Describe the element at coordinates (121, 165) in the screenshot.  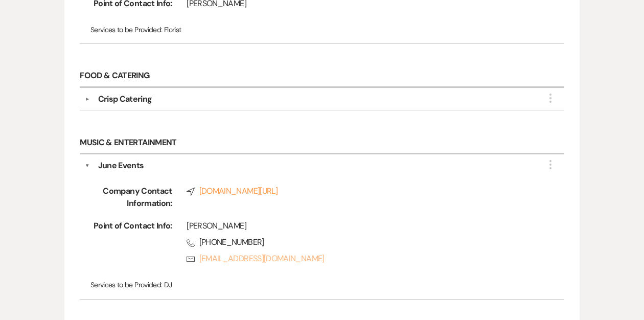
I see `div: June Events` at that location.